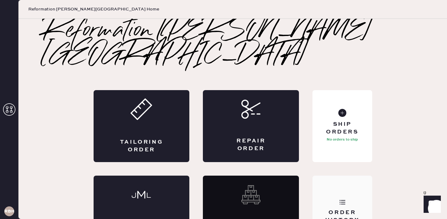 The width and height of the screenshot is (447, 219). I want to click on h3: RBHA, so click(9, 212).